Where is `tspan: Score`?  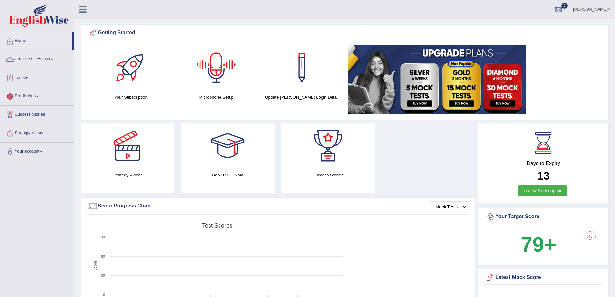 tspan: Score is located at coordinates (95, 266).